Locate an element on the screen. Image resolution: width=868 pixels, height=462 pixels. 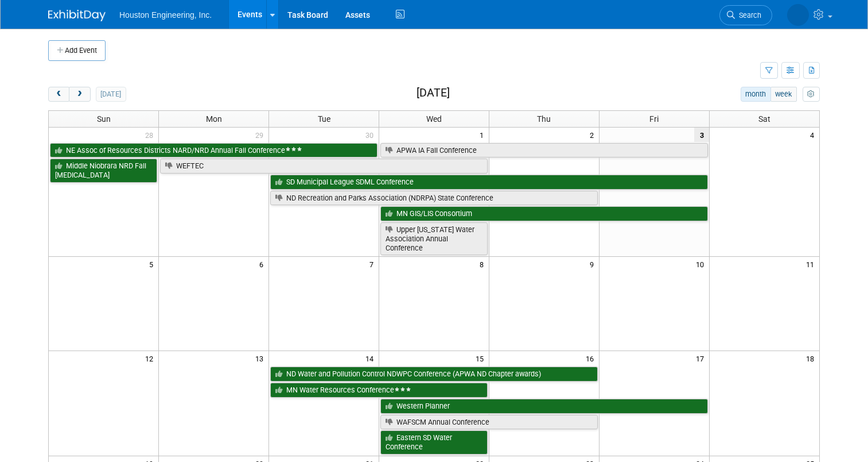
a: NE Assoc of Resources Districts NARD/NRD Annual Fall Conference is located at coordinates (214, 150).